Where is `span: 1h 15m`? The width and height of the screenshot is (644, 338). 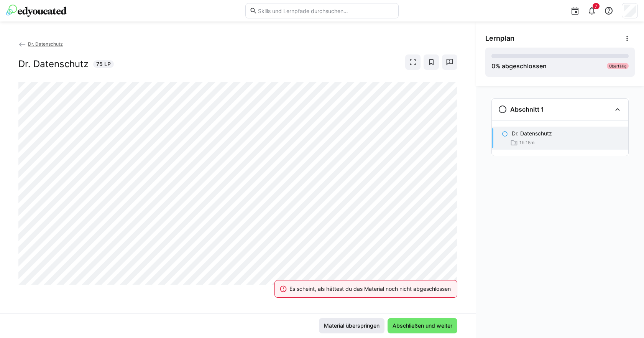
span: 1h 15m is located at coordinates (527, 143).